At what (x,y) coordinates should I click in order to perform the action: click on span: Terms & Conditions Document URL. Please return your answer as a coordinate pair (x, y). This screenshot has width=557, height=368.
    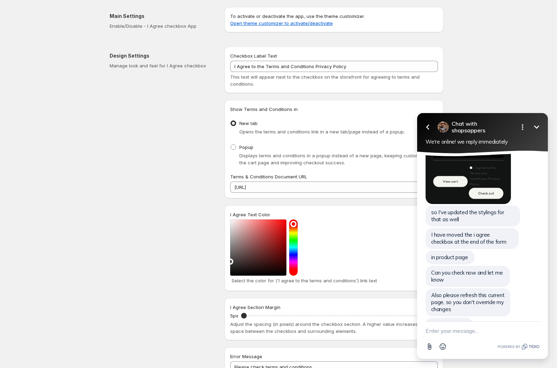
    Looking at the image, I should click on (268, 177).